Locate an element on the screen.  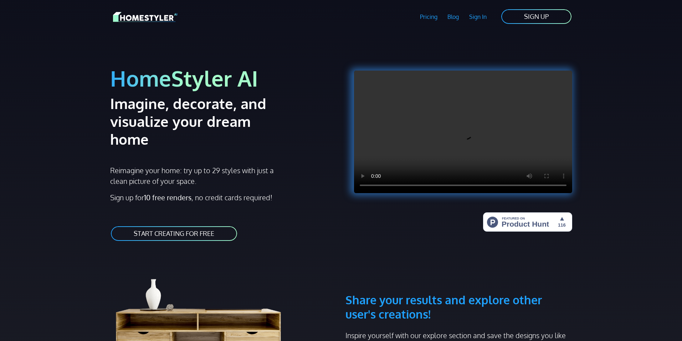
a: Sign In is located at coordinates (478, 17).